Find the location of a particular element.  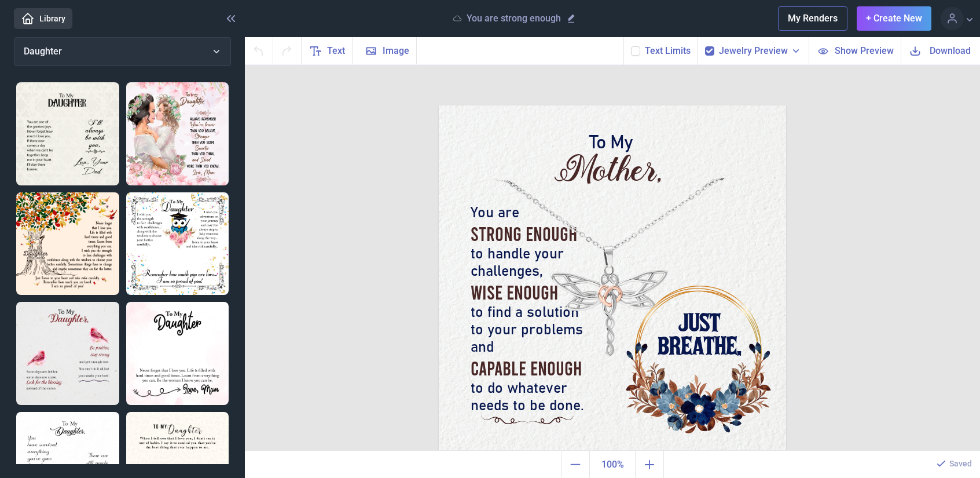

div: To My is located at coordinates (611, 144).